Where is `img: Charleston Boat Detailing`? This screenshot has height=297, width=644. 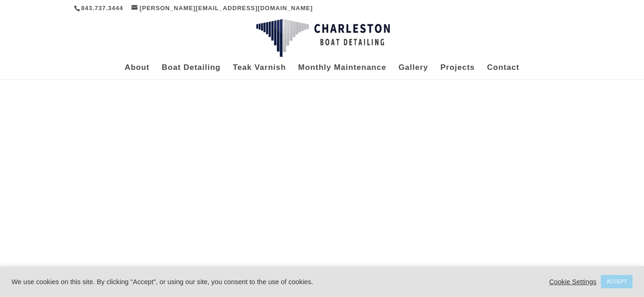
img: Charleston Boat Detailing is located at coordinates (323, 38).